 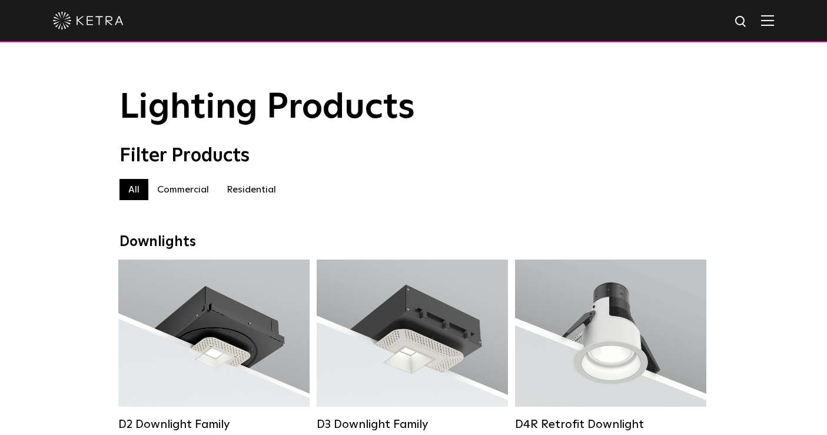 What do you see at coordinates (134, 190) in the screenshot?
I see `label: All` at bounding box center [134, 190].